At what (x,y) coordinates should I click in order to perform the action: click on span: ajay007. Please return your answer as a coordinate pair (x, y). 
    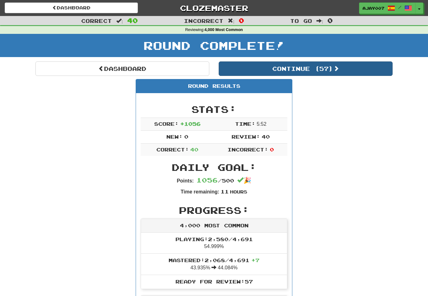
    Looking at the image, I should click on (374, 8).